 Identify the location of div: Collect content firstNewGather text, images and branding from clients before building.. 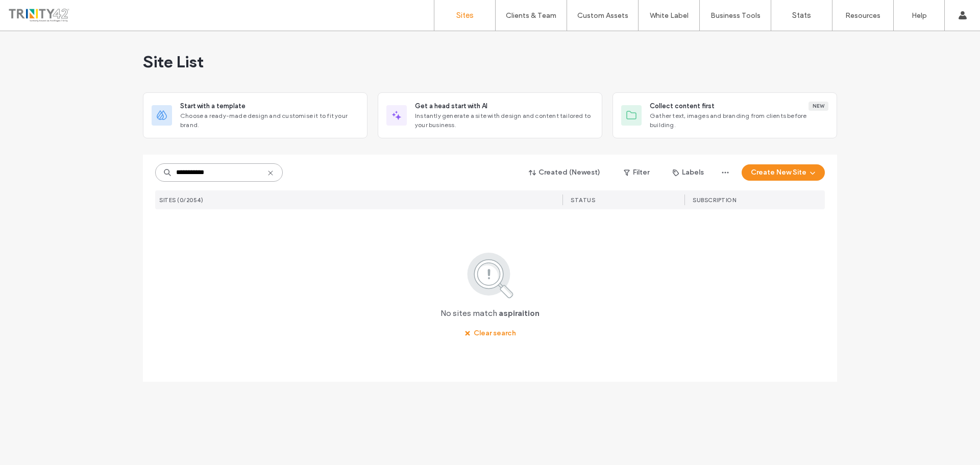
(725, 115).